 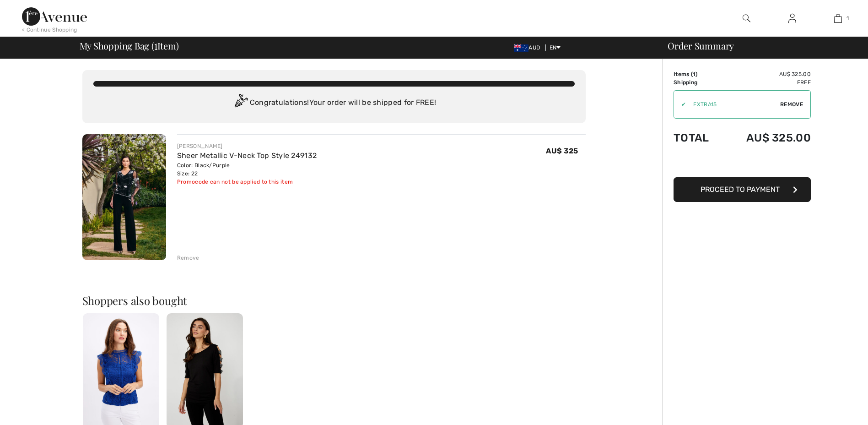 I want to click on button: Proceed to Payment, so click(x=743, y=189).